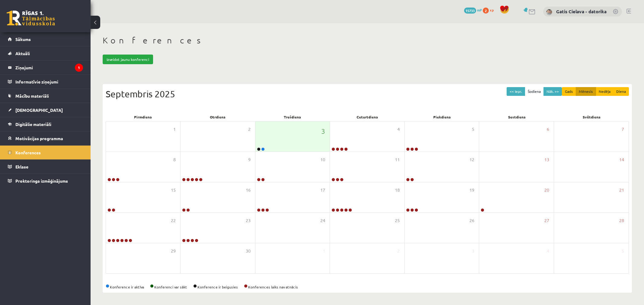 Image resolution: width=644 pixels, height=305 pixels. I want to click on a: Digitālie materiāli, so click(45, 124).